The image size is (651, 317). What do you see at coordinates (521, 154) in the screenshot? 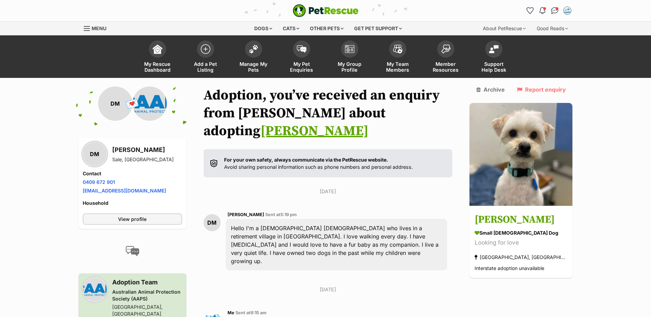
I see `img: Leo` at bounding box center [521, 154].